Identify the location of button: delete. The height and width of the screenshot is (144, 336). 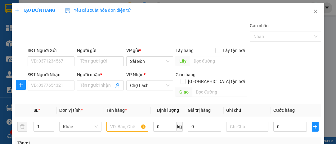
(22, 127).